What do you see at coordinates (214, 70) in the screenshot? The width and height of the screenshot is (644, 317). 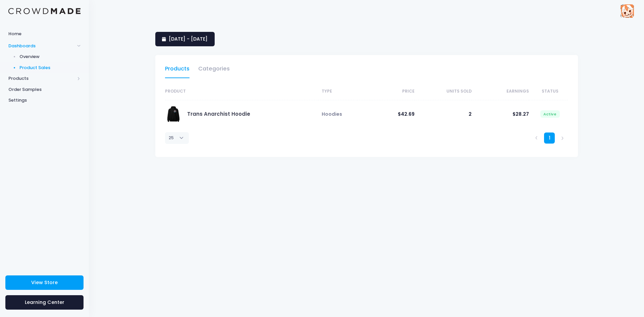 I see `a: Categories` at bounding box center [214, 70].